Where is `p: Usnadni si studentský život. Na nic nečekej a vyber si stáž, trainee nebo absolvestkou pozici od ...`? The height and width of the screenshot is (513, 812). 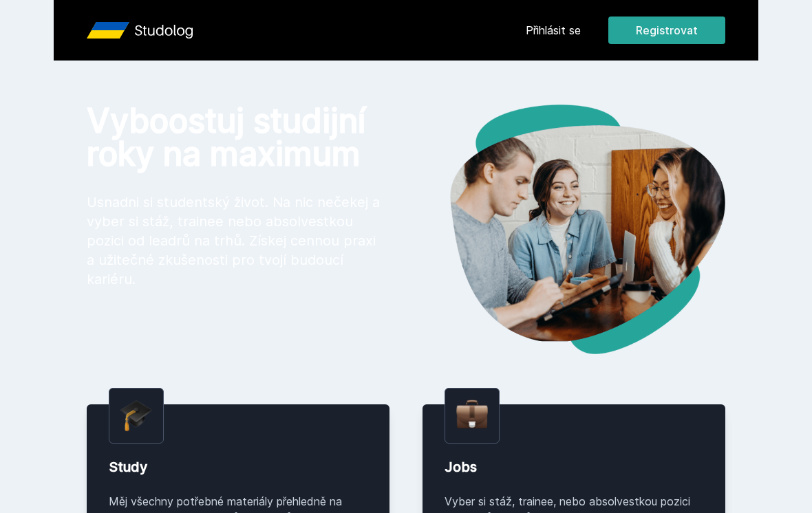
p: Usnadni si studentský život. Na nic nečekej a vyber si stáž, trainee nebo absolvestkou pozici od ... is located at coordinates (235, 240).